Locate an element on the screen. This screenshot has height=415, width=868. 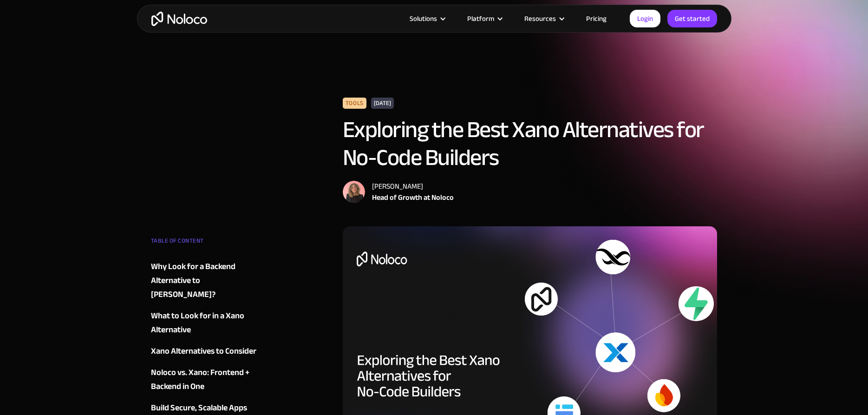
a: Login is located at coordinates (645, 18).